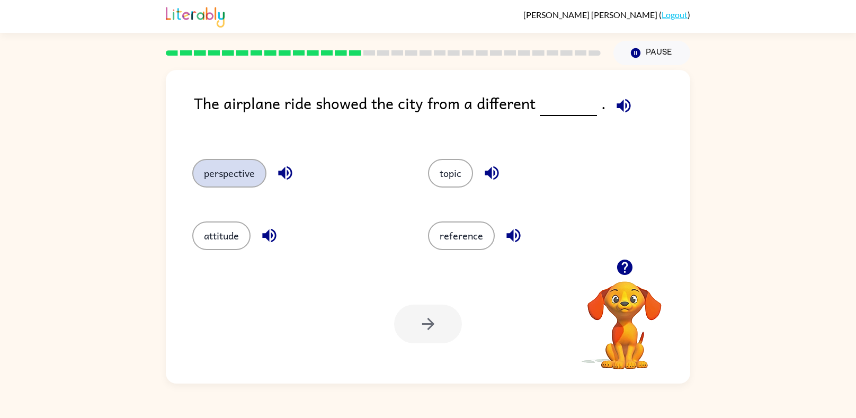 The image size is (856, 418). What do you see at coordinates (652, 53) in the screenshot?
I see `button: Pause` at bounding box center [652, 53].